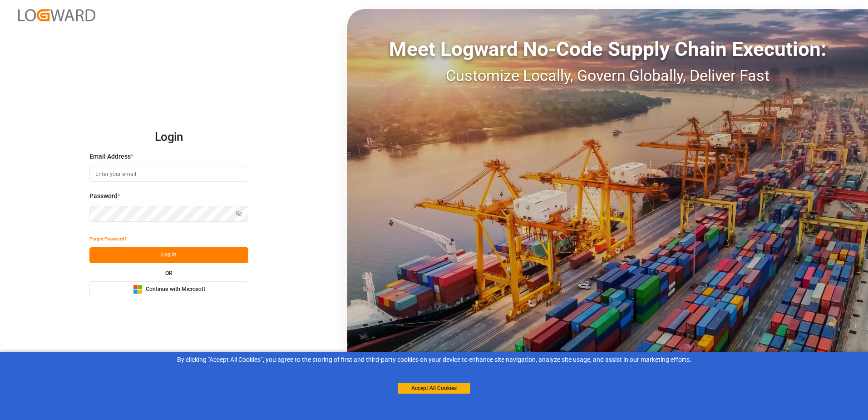 This screenshot has width=868, height=420. I want to click on button: Forgot Password?, so click(108, 239).